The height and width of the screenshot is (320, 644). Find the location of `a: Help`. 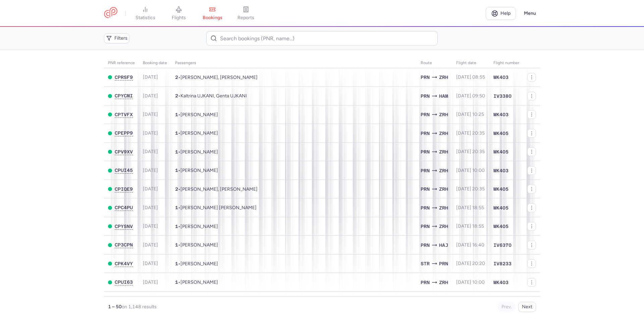

a: Help is located at coordinates (501, 13).